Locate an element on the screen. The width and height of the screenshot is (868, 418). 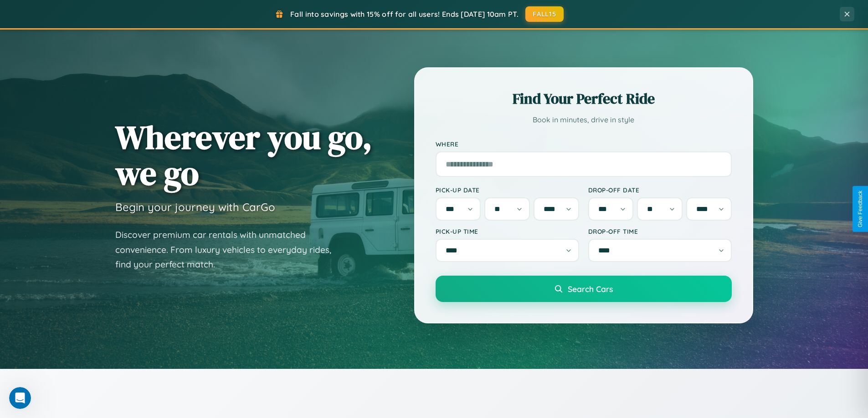
button: Search Cars is located at coordinates (584, 289).